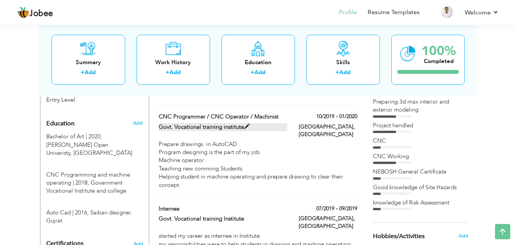 The image size is (516, 245). Describe the element at coordinates (60, 124) in the screenshot. I see `span: Education` at that location.